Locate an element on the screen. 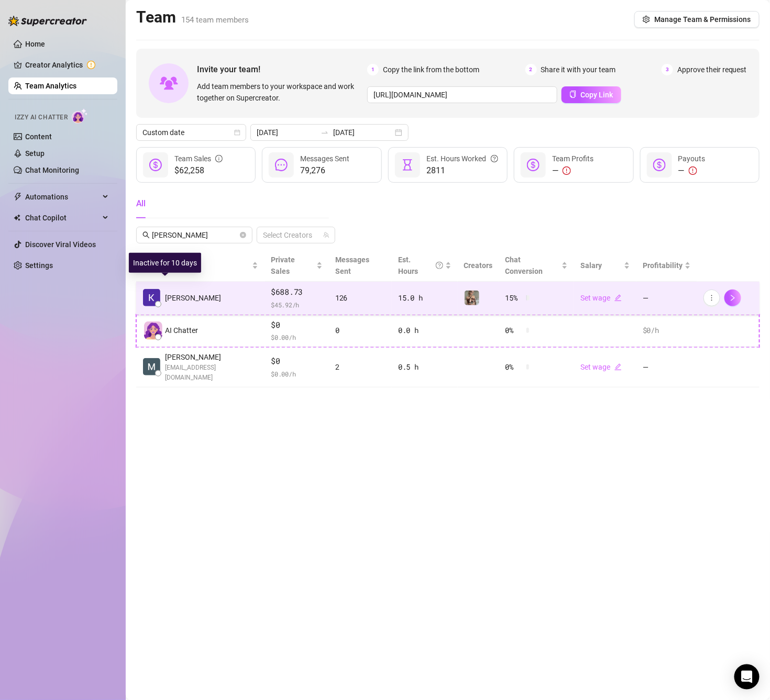 Image resolution: width=770 pixels, height=700 pixels. span: Salary is located at coordinates (591, 266).